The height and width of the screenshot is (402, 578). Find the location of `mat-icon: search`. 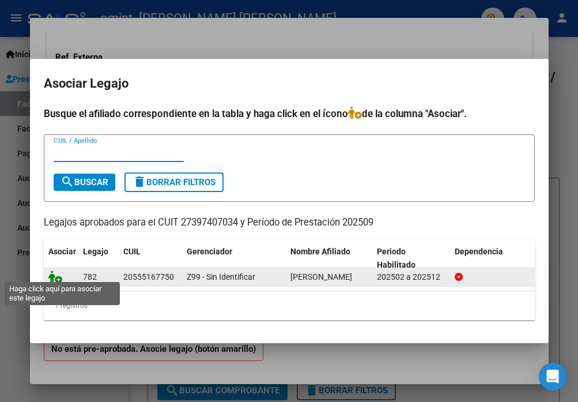

mat-icon: search is located at coordinates (67, 182).